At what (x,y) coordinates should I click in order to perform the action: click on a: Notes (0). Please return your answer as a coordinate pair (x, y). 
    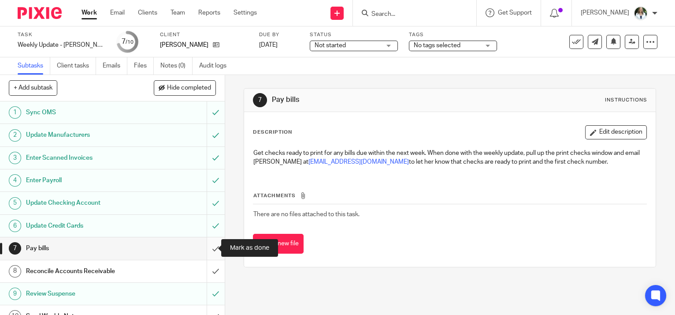
    Looking at the image, I should click on (176, 66).